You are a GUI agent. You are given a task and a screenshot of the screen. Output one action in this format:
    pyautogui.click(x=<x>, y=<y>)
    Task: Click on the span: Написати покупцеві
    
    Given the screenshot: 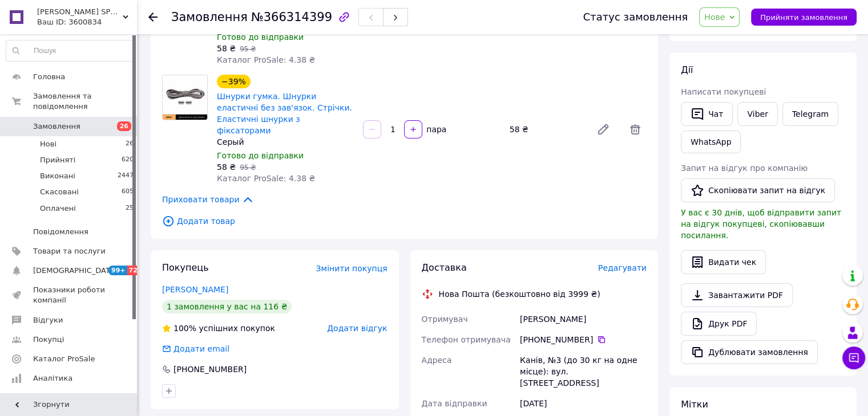 What is the action you would take?
    pyautogui.click(x=723, y=92)
    